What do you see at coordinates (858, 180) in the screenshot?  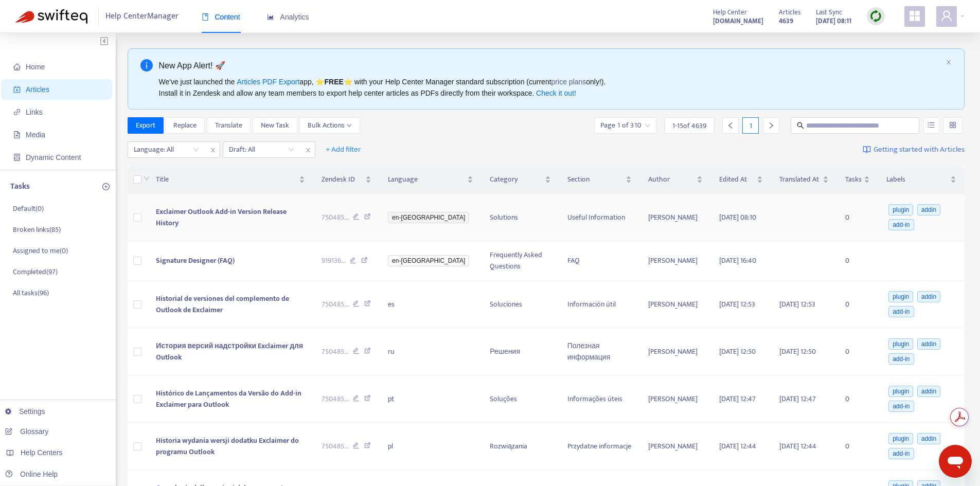 I see `th: Tasks` at bounding box center [858, 180].